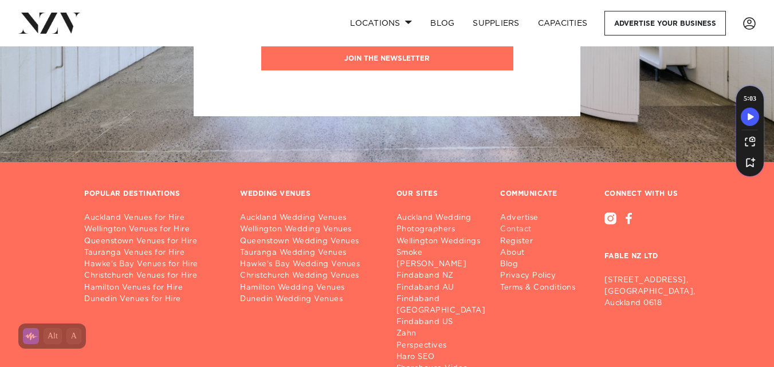 The height and width of the screenshot is (367, 774). What do you see at coordinates (132, 194) in the screenshot?
I see `h3: POPULAR DESTINATIONS` at bounding box center [132, 194].